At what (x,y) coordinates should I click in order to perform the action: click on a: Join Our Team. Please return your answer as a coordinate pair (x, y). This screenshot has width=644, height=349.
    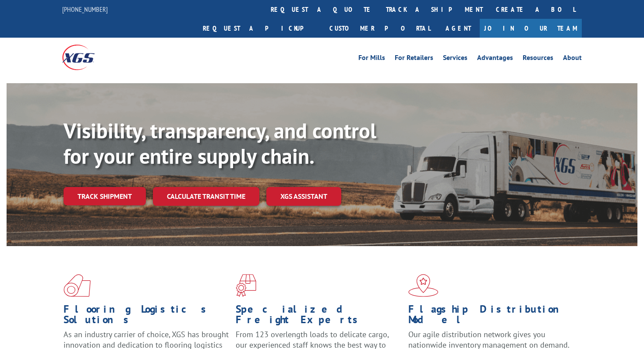
    Looking at the image, I should click on (531, 28).